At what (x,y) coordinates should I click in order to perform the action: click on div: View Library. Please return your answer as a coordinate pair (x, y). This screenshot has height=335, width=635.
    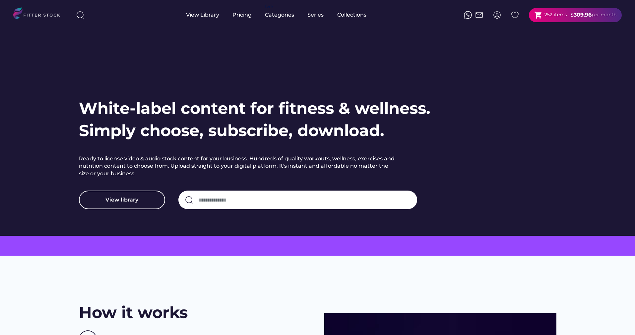
    Looking at the image, I should click on (203, 15).